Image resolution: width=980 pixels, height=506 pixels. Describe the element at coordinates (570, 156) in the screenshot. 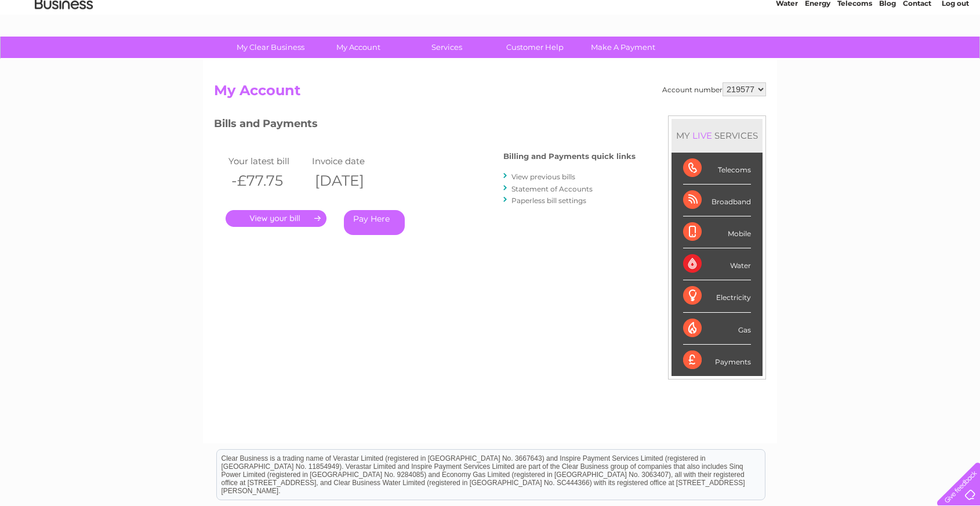

I see `h4: Billing and Payments quick links` at that location.